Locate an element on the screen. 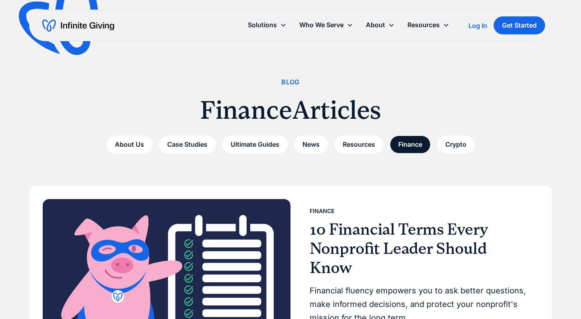 The image size is (581, 319). h1: Finance is located at coordinates (246, 110).